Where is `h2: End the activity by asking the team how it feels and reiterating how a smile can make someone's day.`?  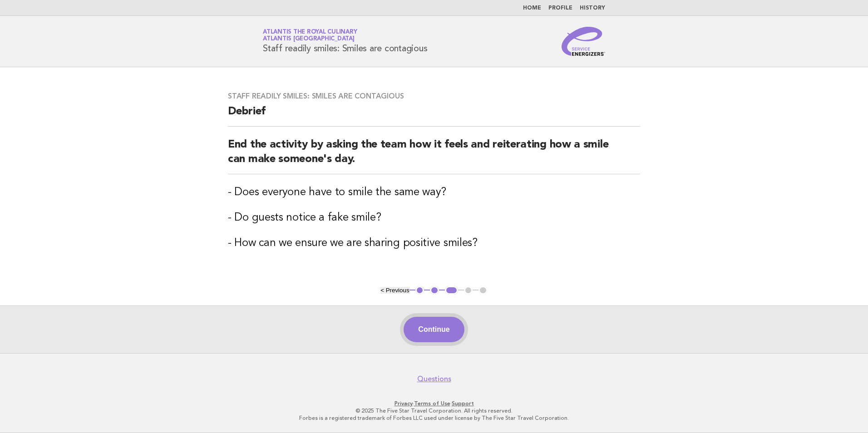
h2: End the activity by asking the team how it feels and reiterating how a smile can make someone's day. is located at coordinates (434, 155).